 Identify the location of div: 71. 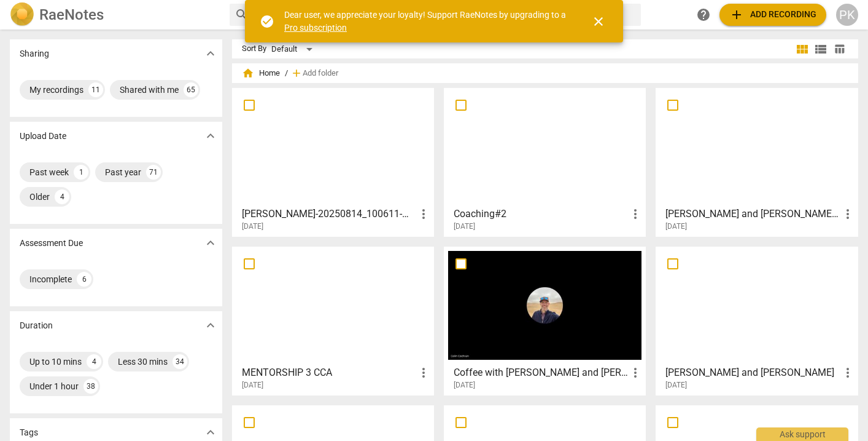
(153, 172).